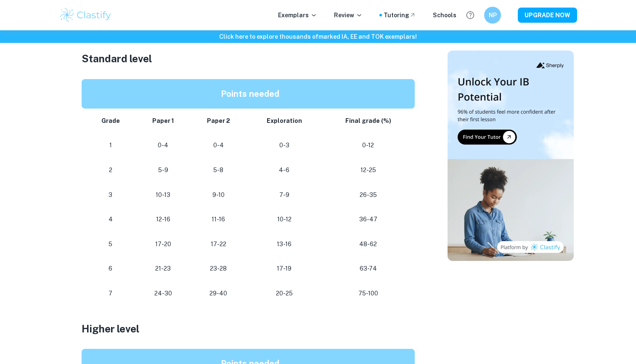 The width and height of the screenshot is (636, 364). Describe the element at coordinates (163, 195) in the screenshot. I see `p: 10-13` at that location.